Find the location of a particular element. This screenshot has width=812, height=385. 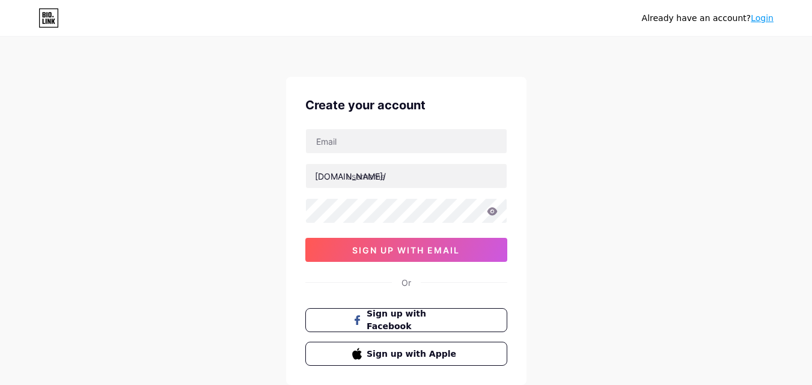

input: Email is located at coordinates (406, 141).